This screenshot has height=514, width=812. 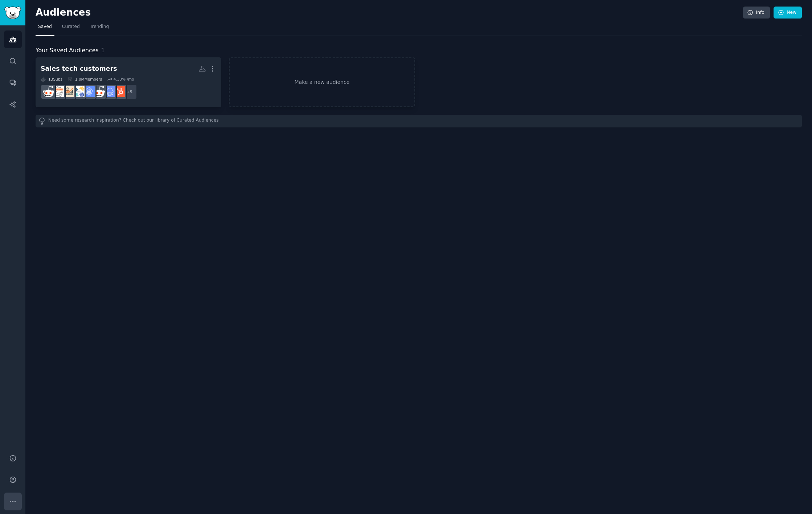 What do you see at coordinates (69, 91) in the screenshot?
I see `img: salestechniques` at bounding box center [69, 91].